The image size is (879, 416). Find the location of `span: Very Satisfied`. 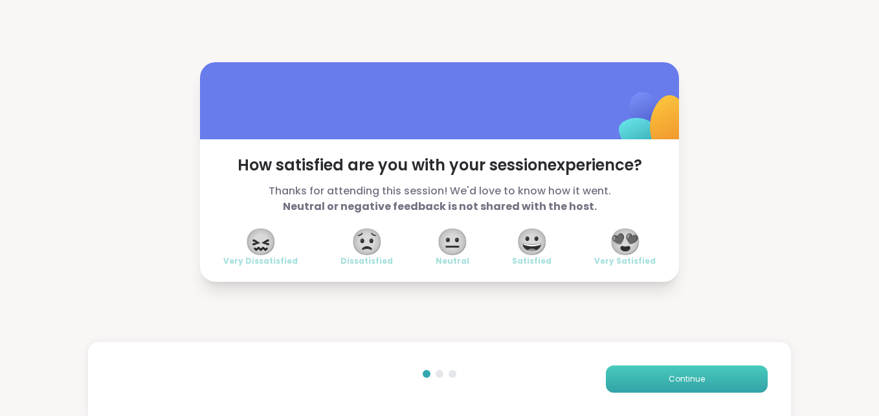

span: Very Satisfied is located at coordinates (625, 261).